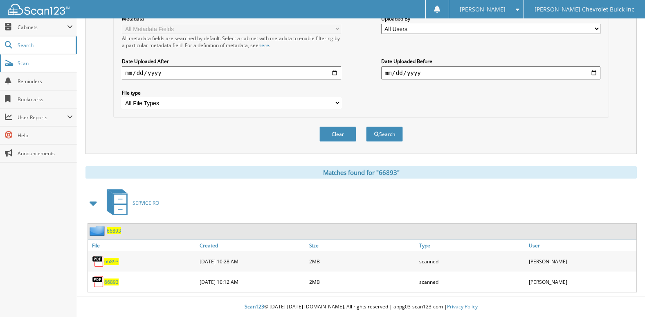 Image resolution: width=645 pixels, height=317 pixels. What do you see at coordinates (462, 306) in the screenshot?
I see `a: Privacy Policy` at bounding box center [462, 306].